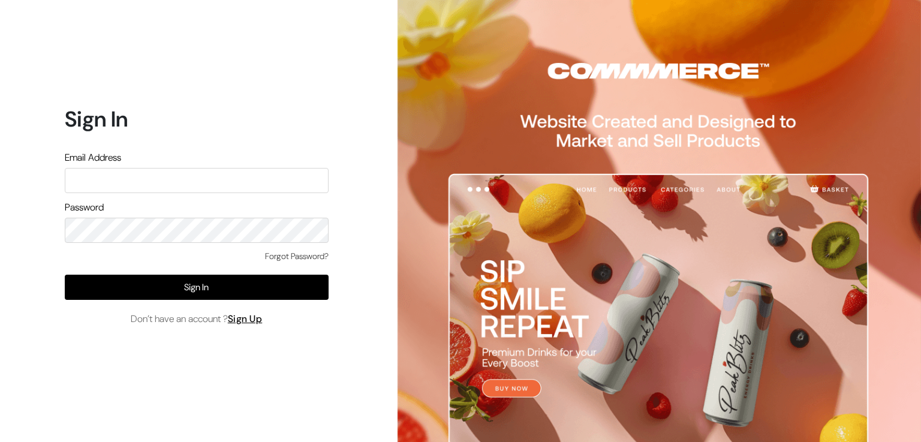 The image size is (921, 442). What do you see at coordinates (245, 318) in the screenshot?
I see `a: Sign Up` at bounding box center [245, 318].